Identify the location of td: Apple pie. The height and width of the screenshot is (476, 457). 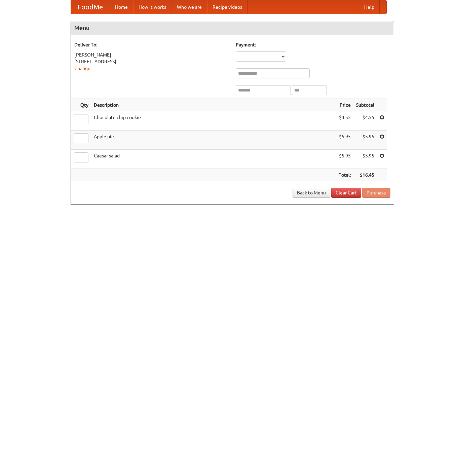
(214, 140).